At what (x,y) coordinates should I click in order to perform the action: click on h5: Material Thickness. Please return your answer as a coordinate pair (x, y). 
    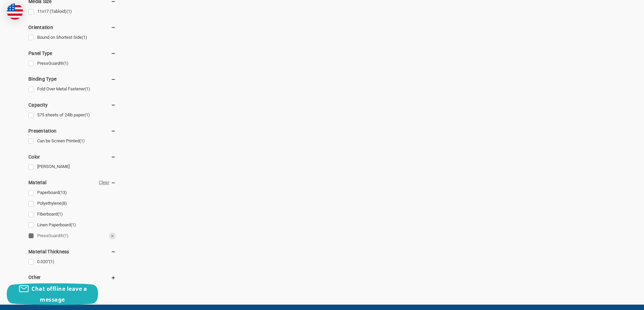
    Looking at the image, I should click on (72, 252).